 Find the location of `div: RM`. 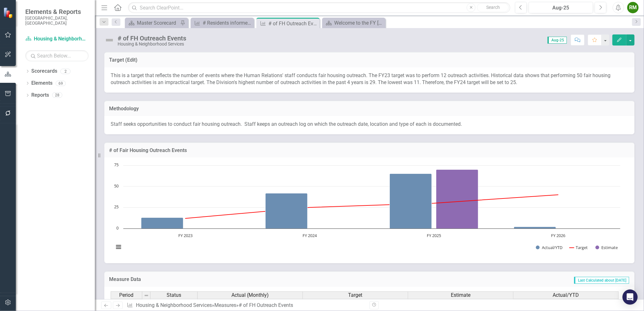

div: RM is located at coordinates (633, 8).